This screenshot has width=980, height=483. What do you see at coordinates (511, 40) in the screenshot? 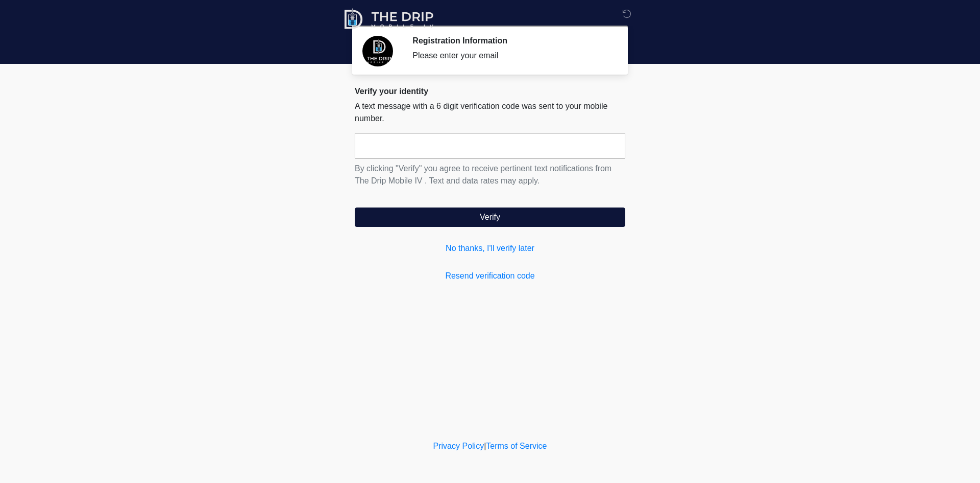
I see `h2: Registration Information` at bounding box center [511, 40].